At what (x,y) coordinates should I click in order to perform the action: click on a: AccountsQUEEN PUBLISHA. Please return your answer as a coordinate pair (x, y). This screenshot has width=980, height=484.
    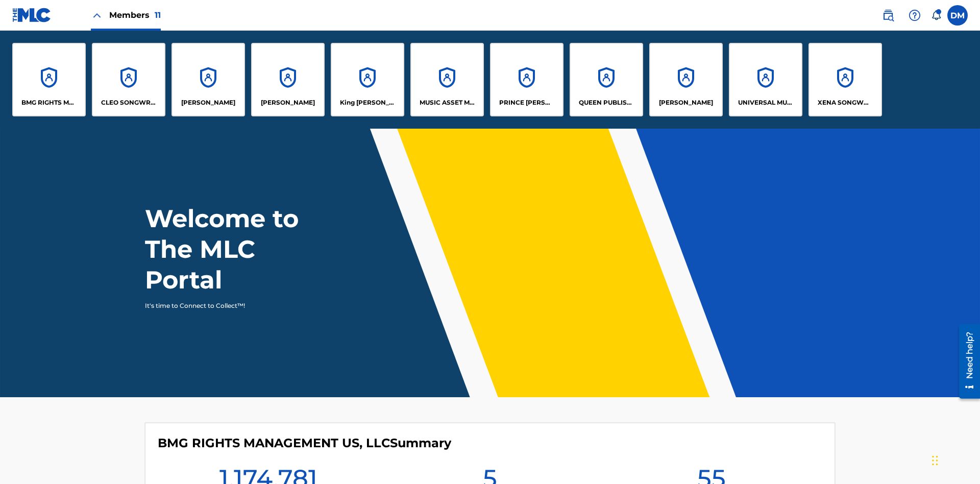
    Looking at the image, I should click on (607, 80).